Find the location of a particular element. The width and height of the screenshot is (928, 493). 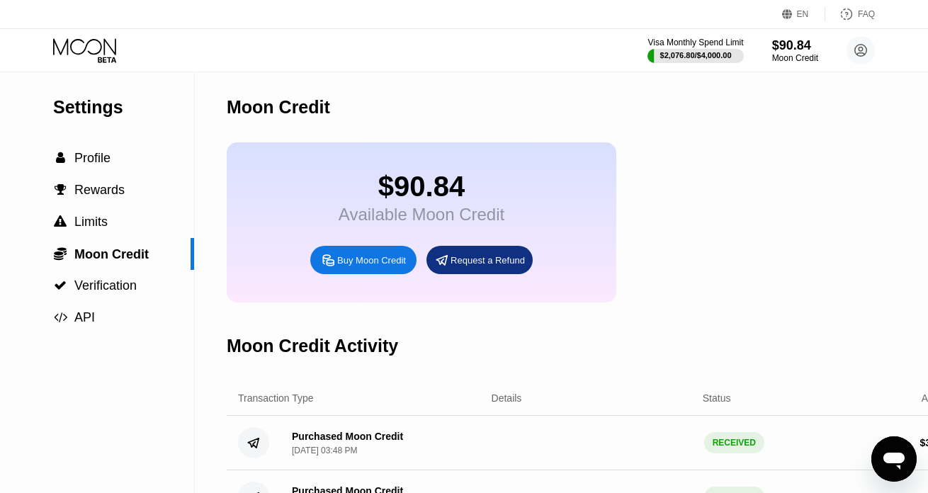

div: Details is located at coordinates (507, 398).